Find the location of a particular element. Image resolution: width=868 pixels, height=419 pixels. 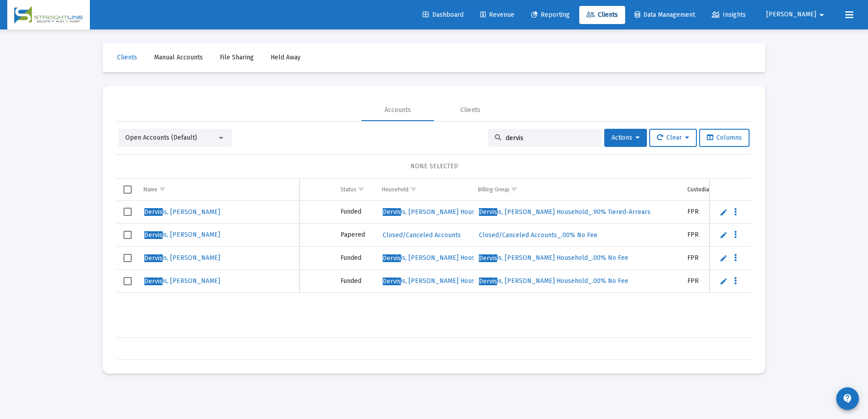

img: Dashboard is located at coordinates (49, 15).